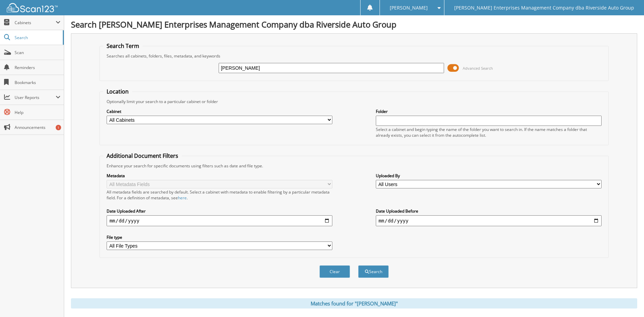  What do you see at coordinates (354, 56) in the screenshot?
I see `div: Searches all cabinets, folders, files, metadata, and keywords` at bounding box center [354, 56].